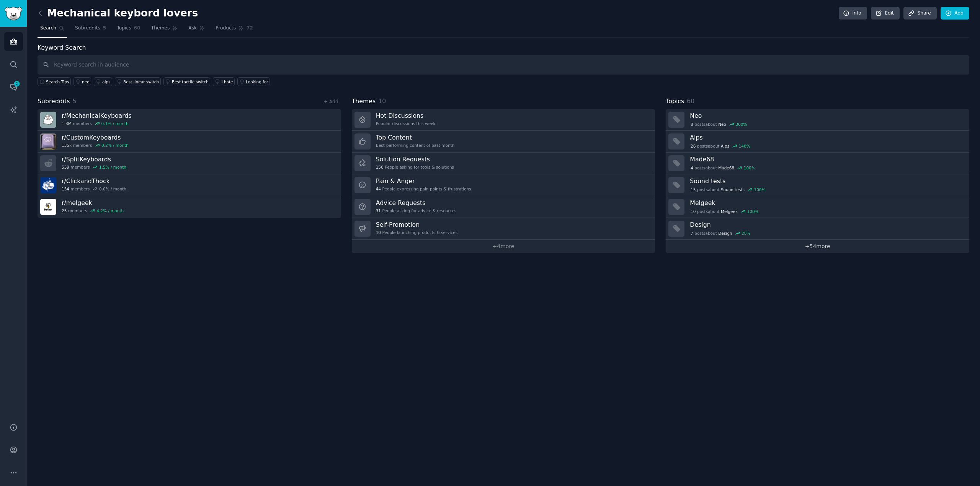 The height and width of the screenshot is (486, 980). What do you see at coordinates (141, 82) in the screenshot?
I see `div: Best linear switch` at bounding box center [141, 82].